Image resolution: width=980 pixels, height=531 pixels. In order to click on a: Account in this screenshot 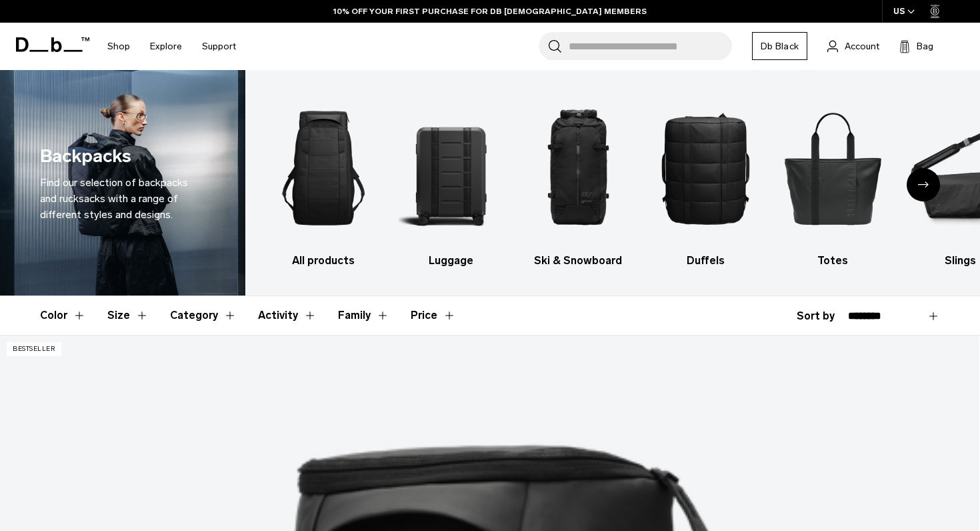, I will do `click(854, 46)`.